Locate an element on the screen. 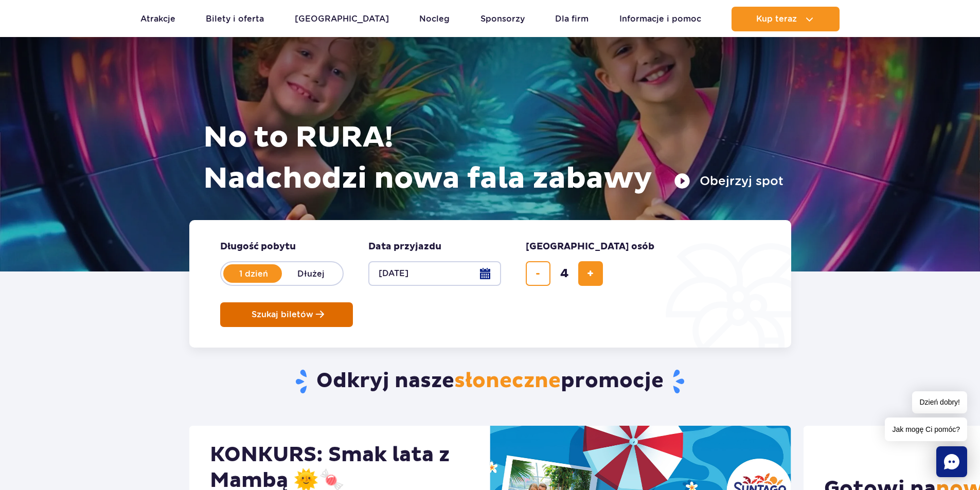 This screenshot has height=490, width=980. button: Obejrzyj spot is located at coordinates (729, 181).